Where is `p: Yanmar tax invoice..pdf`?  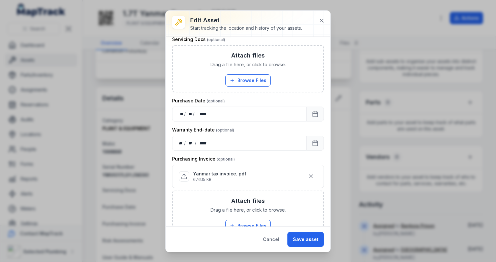
p: Yanmar tax invoice..pdf is located at coordinates (219, 174).